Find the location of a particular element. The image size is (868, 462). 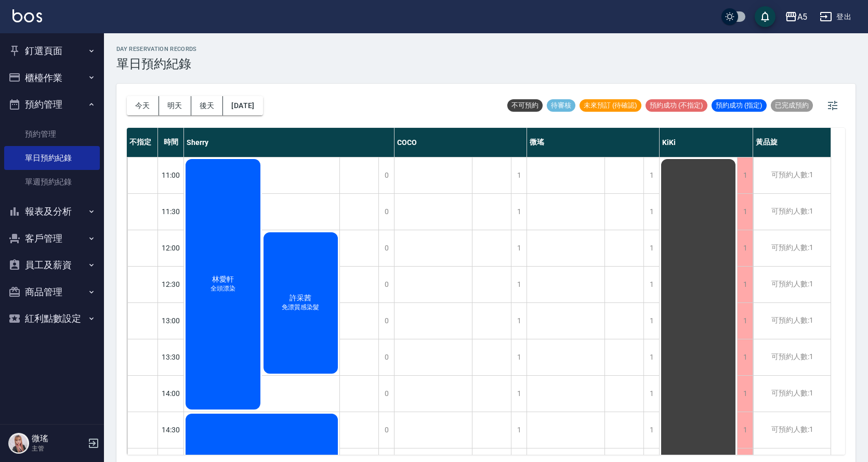

button: 報表及分析 is located at coordinates (52, 211).